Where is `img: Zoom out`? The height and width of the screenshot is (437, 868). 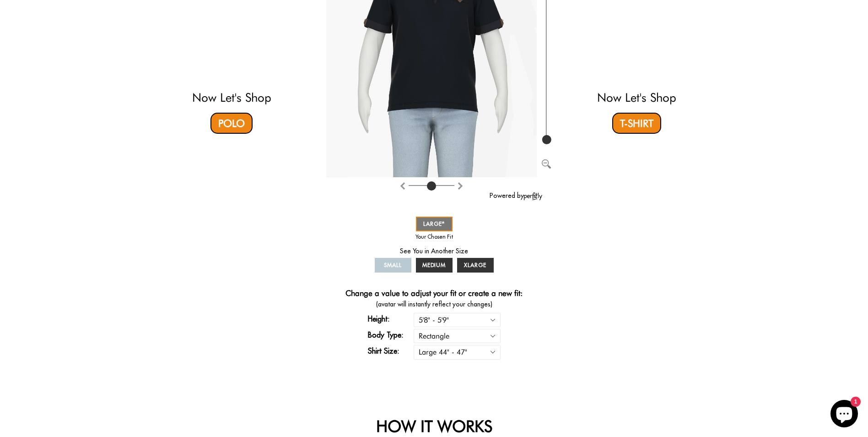
img: Zoom out is located at coordinates (546, 164).